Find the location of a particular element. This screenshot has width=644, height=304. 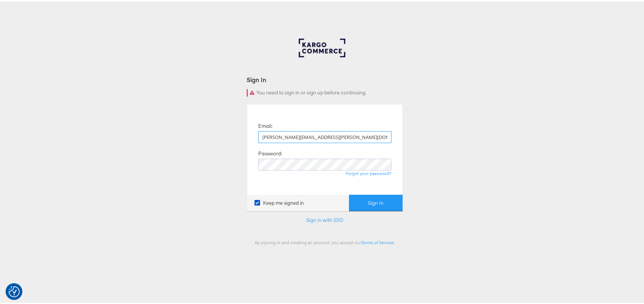

button: Consent Preferences is located at coordinates (14, 291).